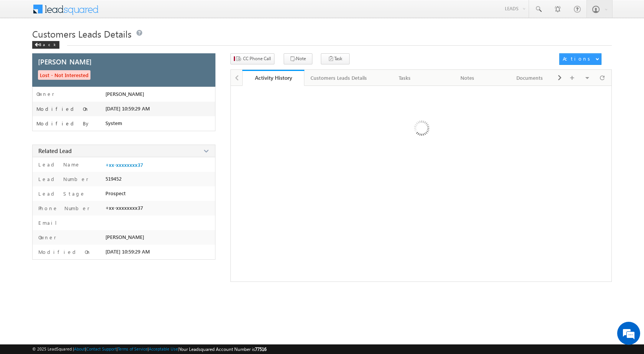  What do you see at coordinates (101, 348) in the screenshot?
I see `a: Contact Support` at bounding box center [101, 348].